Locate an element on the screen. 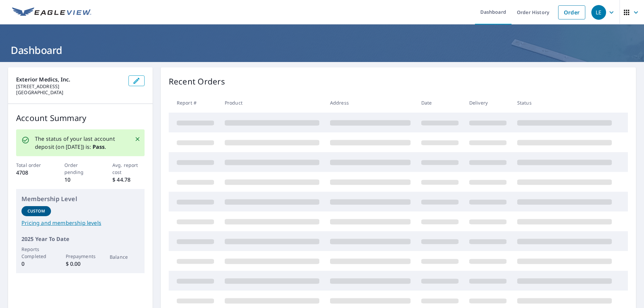 The width and height of the screenshot is (644, 308). p: 0 is located at coordinates (36, 264).